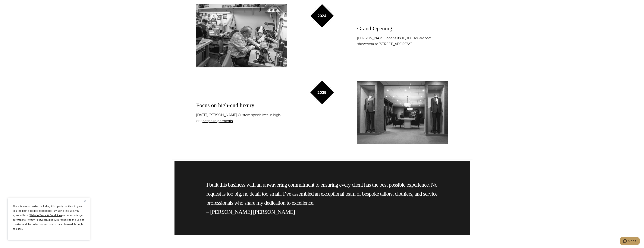 This screenshot has height=248, width=644. I want to click on img: 2 bespoke tailors making bespoke suits on their sewing machines, so click(241, 35).